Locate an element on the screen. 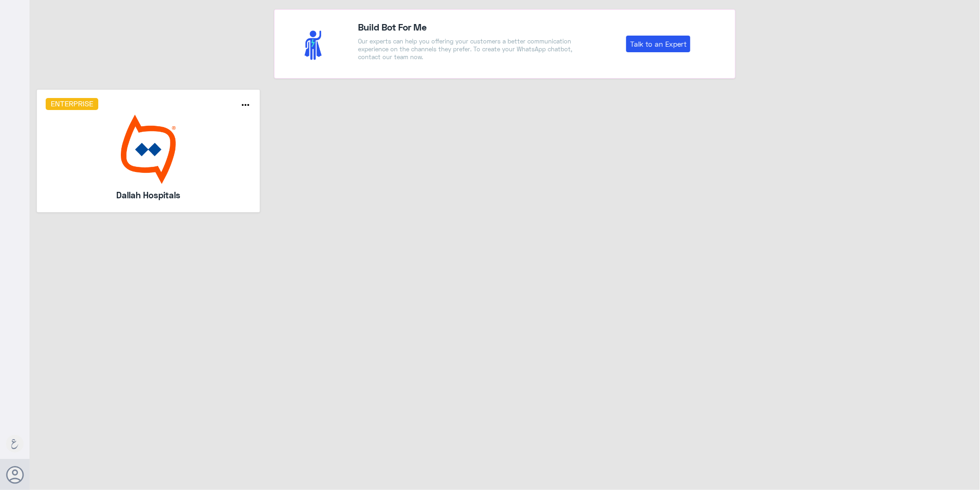 The width and height of the screenshot is (980, 490). img: bot image is located at coordinates (149, 149).